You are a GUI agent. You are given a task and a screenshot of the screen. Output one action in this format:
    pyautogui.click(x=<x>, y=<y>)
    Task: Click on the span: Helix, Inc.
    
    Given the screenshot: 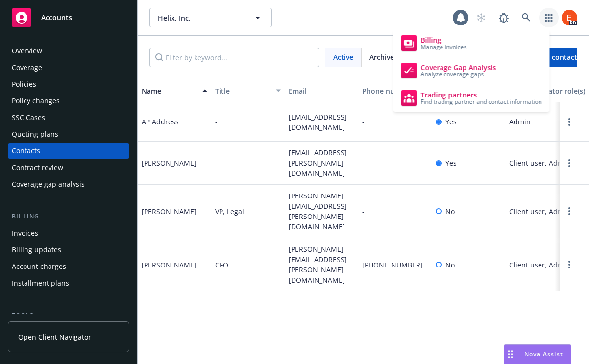 What is the action you would take?
    pyautogui.click(x=200, y=18)
    